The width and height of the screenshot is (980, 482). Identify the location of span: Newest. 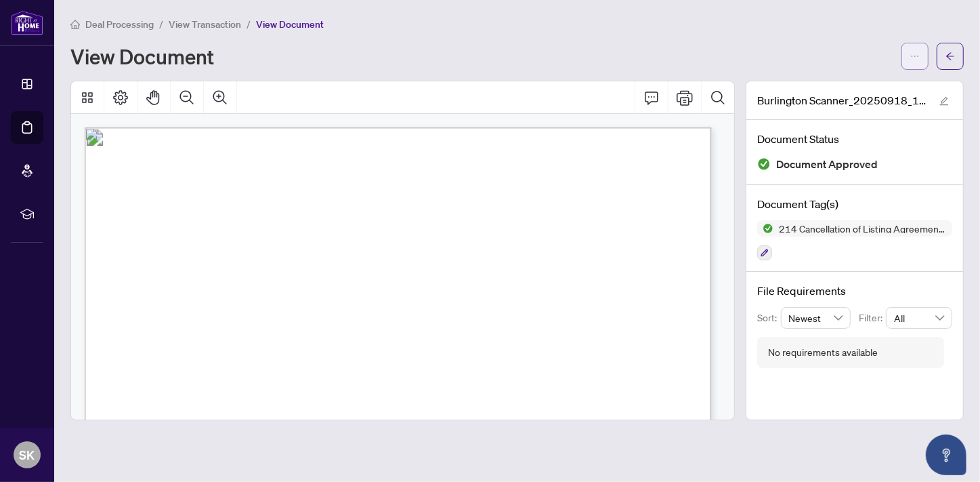
(816, 318).